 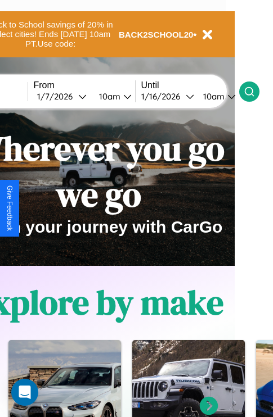 What do you see at coordinates (62, 96) in the screenshot?
I see `button: 1/7/2026` at bounding box center [62, 96].